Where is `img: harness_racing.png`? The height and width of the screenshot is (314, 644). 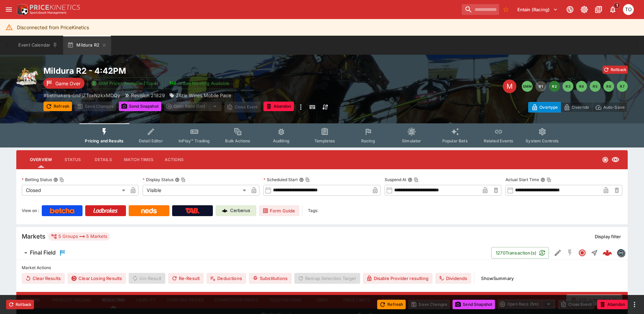 img: harness_racing.png is located at coordinates (27, 77).